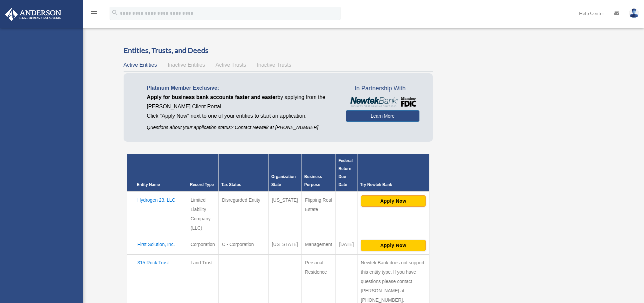 Image resolution: width=644 pixels, height=303 pixels. Describe the element at coordinates (244, 245) in the screenshot. I see `td: C - Corporation` at that location.